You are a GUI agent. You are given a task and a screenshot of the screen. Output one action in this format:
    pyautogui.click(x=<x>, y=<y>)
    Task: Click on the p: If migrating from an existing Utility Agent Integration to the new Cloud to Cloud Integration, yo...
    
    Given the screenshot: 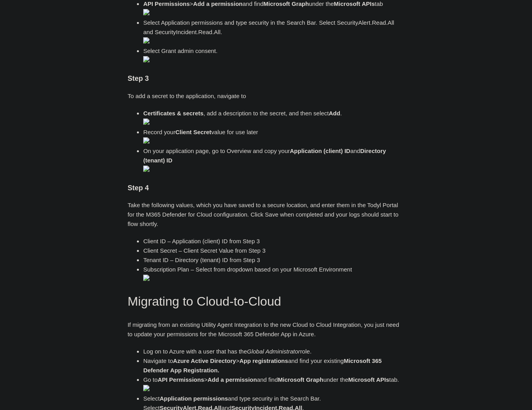 What is the action you would take?
    pyautogui.click(x=266, y=330)
    